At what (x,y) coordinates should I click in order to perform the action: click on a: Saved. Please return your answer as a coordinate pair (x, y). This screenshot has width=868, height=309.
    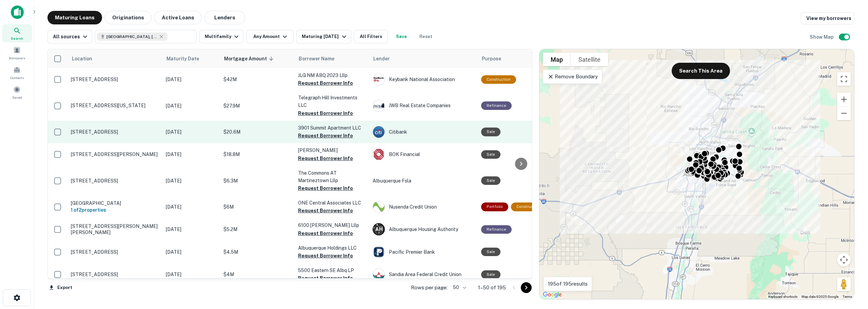
    Looking at the image, I should click on (17, 92).